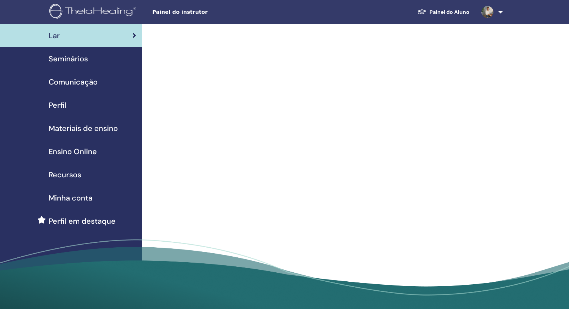  Describe the element at coordinates (68, 59) in the screenshot. I see `span: Seminários` at that location.